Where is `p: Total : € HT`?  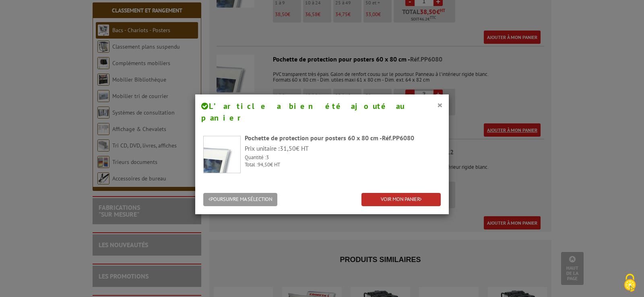
p: Total : € HT is located at coordinates (343, 165).